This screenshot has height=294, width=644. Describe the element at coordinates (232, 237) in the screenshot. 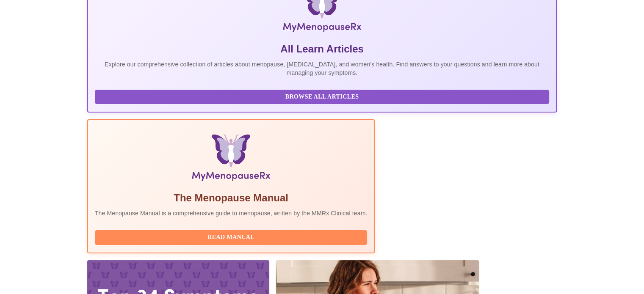

I see `a: Read Manual` at that location.